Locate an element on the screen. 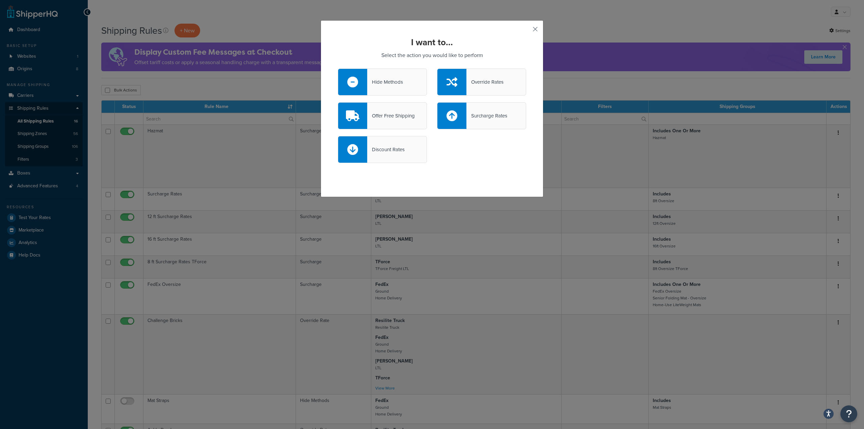 This screenshot has height=429, width=864. div: Surcharge Rates is located at coordinates (487, 116).